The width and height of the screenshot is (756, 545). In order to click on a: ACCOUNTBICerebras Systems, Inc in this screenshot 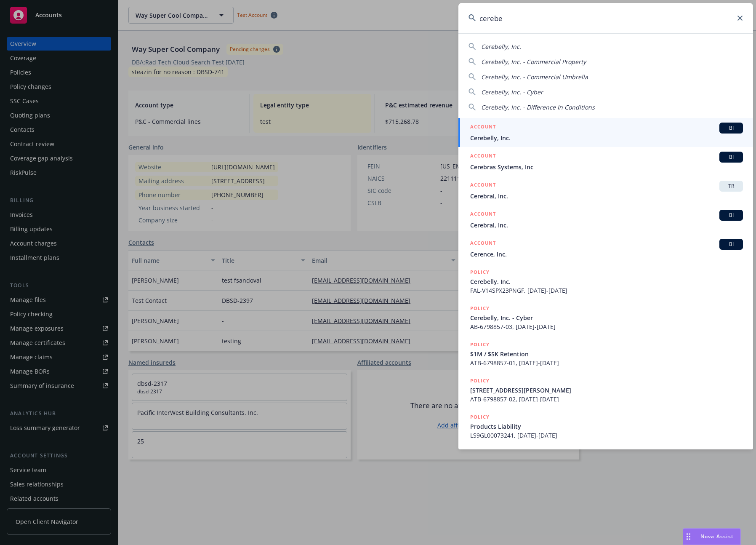, I will do `click(606, 161)`.